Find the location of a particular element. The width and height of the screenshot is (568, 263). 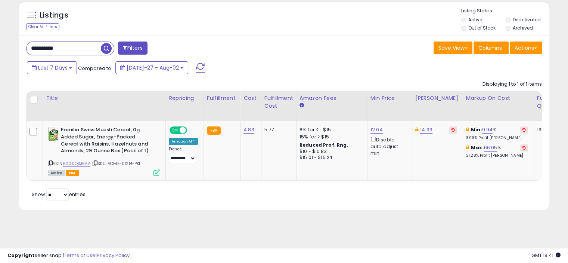

div: Cost is located at coordinates (251, 98).